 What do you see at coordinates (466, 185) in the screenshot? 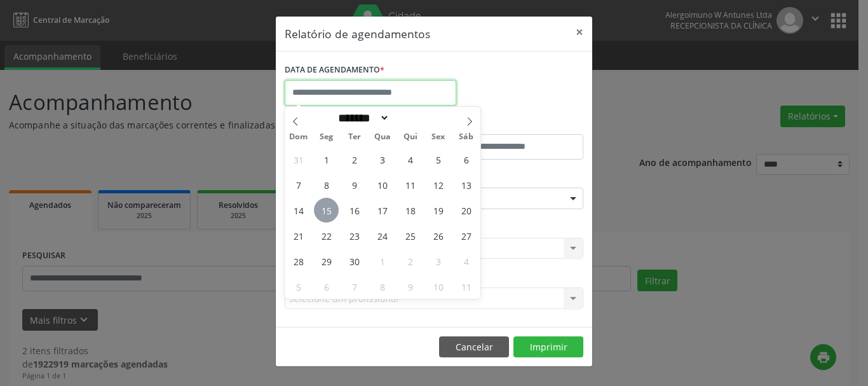
I see `span: Setembro 13, 2025` at bounding box center [466, 185].